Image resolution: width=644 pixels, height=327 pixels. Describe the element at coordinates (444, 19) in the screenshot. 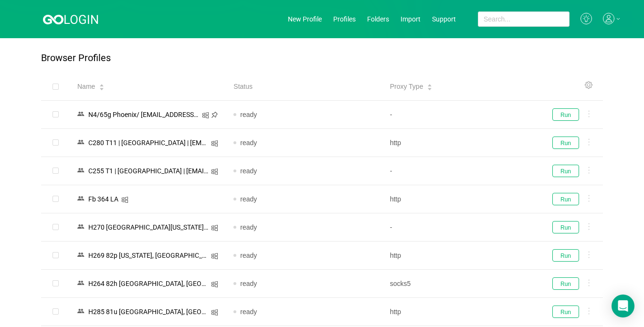

I see `a: Support` at that location.